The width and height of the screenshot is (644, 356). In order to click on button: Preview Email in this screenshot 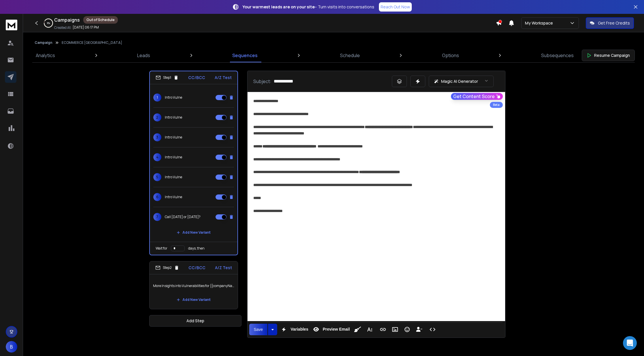, I will do `click(331, 329)`.